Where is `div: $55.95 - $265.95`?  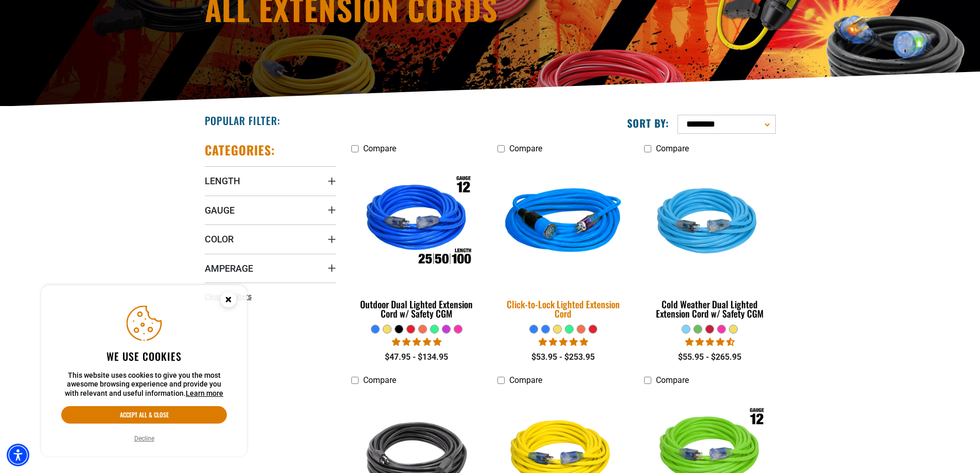 div: $55.95 - $265.95 is located at coordinates (710, 357).